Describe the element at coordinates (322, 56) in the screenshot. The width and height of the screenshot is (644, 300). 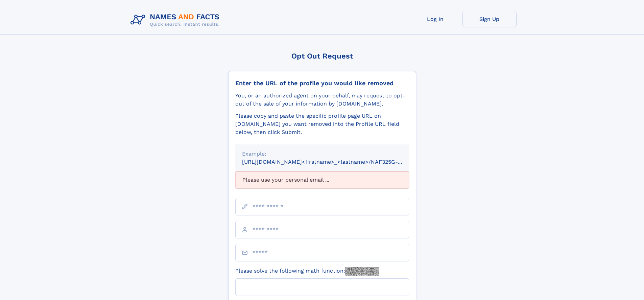
I see `div: Opt Out Request` at that location.